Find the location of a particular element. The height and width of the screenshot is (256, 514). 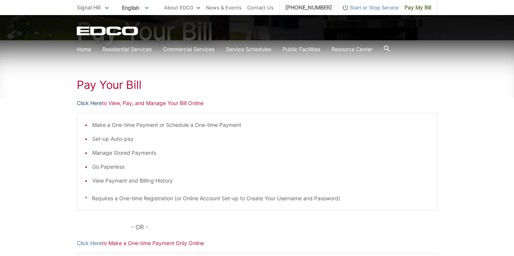

h1: Pay Your Bill is located at coordinates (257, 85).